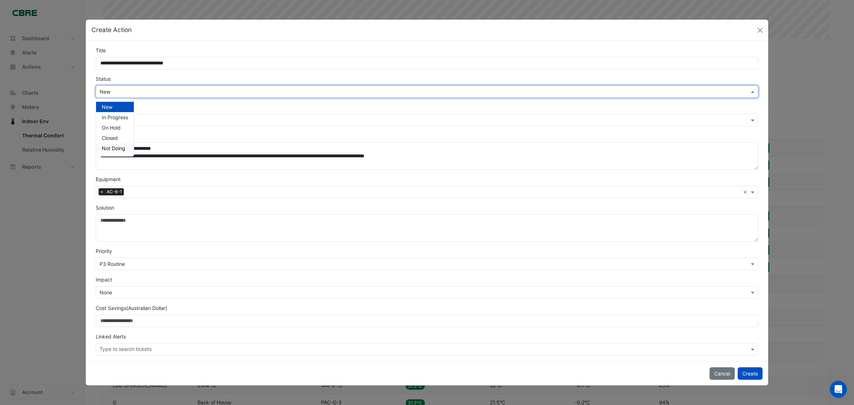 The image size is (854, 405). I want to click on span: In Progress, so click(115, 117).